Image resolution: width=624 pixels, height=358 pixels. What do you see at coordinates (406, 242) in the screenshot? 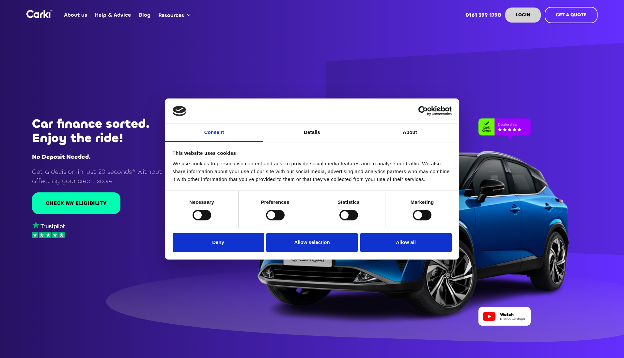
I see `button: Allow all` at bounding box center [406, 242].